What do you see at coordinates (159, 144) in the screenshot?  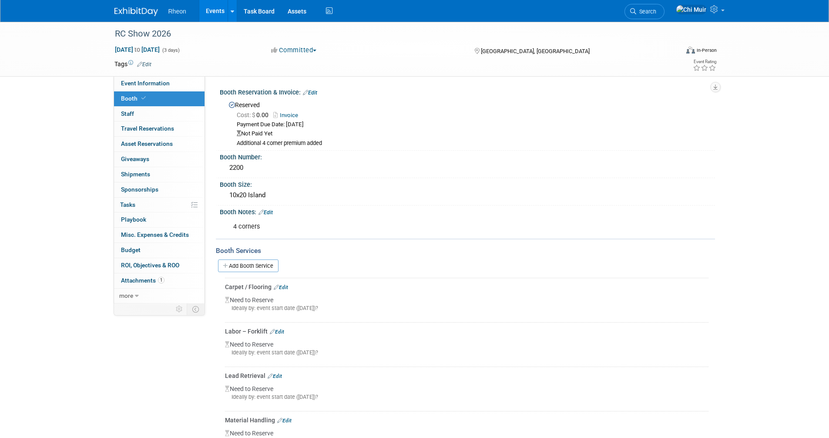 I see `a: Asset Reservations` at bounding box center [159, 144].